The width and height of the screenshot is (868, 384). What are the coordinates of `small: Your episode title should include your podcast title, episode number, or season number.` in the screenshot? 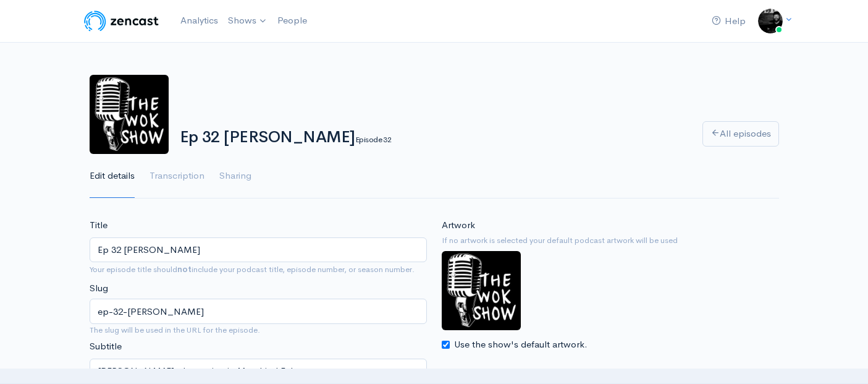 It's located at (252, 269).